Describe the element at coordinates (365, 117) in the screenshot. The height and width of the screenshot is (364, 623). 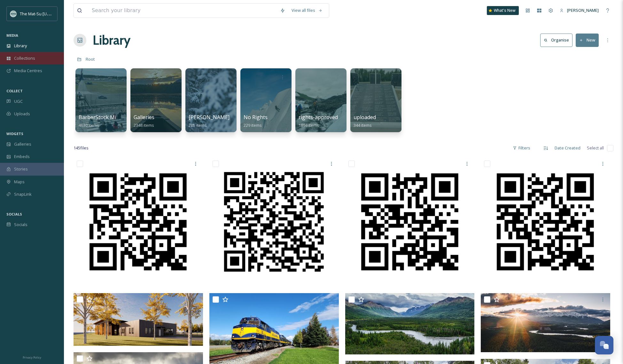
I see `span: uploaded` at that location.